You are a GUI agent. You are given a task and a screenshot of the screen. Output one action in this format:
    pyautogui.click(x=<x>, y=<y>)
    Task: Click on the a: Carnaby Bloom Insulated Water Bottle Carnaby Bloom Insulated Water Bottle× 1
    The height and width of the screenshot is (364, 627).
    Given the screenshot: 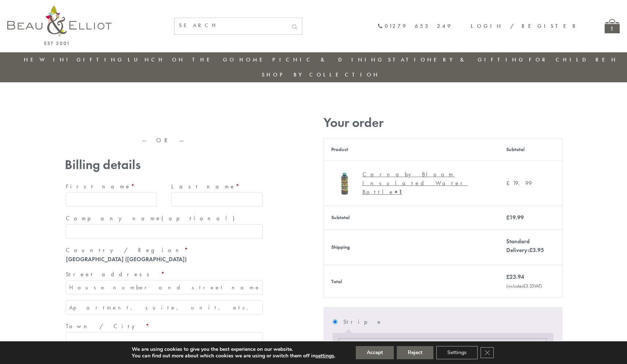 What is the action you would take?
    pyautogui.click(x=412, y=183)
    